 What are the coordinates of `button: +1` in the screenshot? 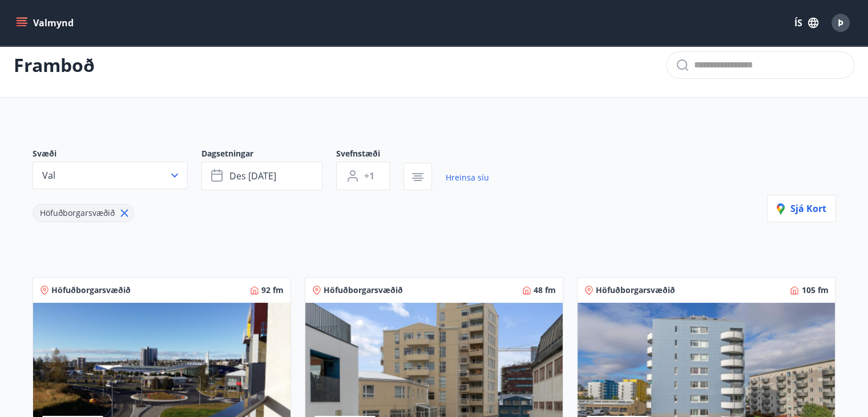 It's located at (363, 176).